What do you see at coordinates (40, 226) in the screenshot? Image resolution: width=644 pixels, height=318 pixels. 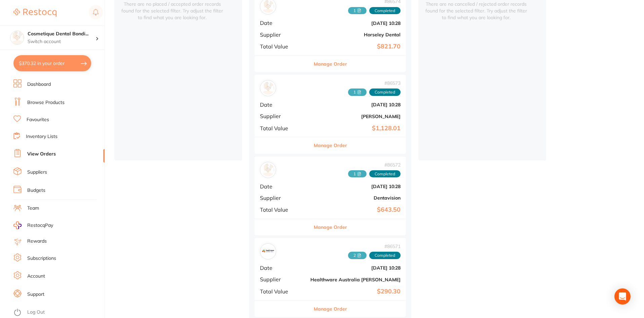 I see `span: RestocqPay` at bounding box center [40, 226].